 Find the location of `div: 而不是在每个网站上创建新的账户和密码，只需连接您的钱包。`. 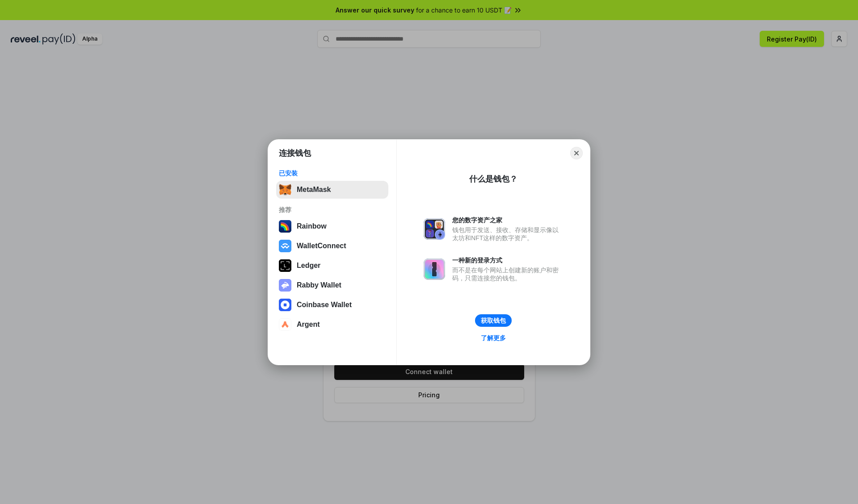

div: 而不是在每个网站上创建新的账户和密码，只需连接您的钱包。 is located at coordinates (508, 274).